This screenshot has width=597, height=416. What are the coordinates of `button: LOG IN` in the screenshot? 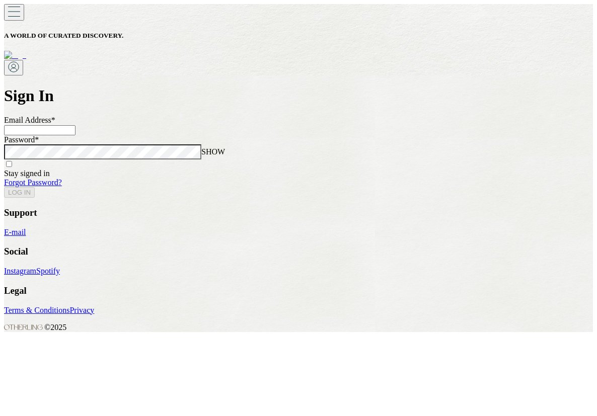 It's located at (19, 192).